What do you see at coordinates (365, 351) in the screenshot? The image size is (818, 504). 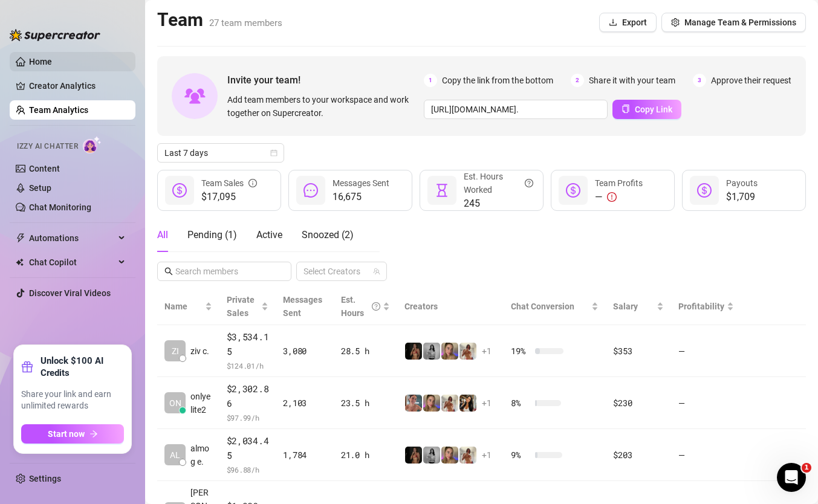 I see `div: 28.5 h` at bounding box center [365, 351].